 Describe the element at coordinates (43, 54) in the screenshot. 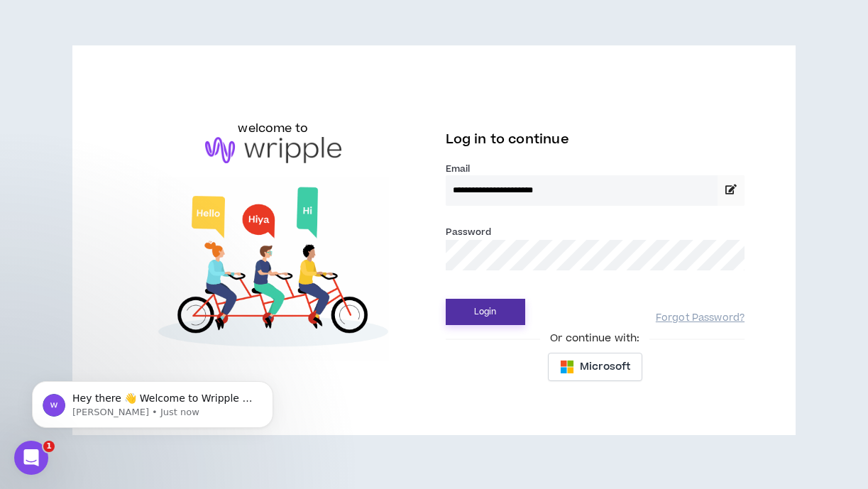

I see `img: Profile image for Morgan` at that location.